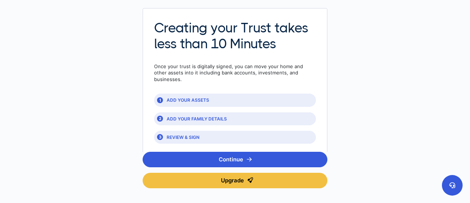  I want to click on div: ADD YOUR ASSETS, so click(235, 100).